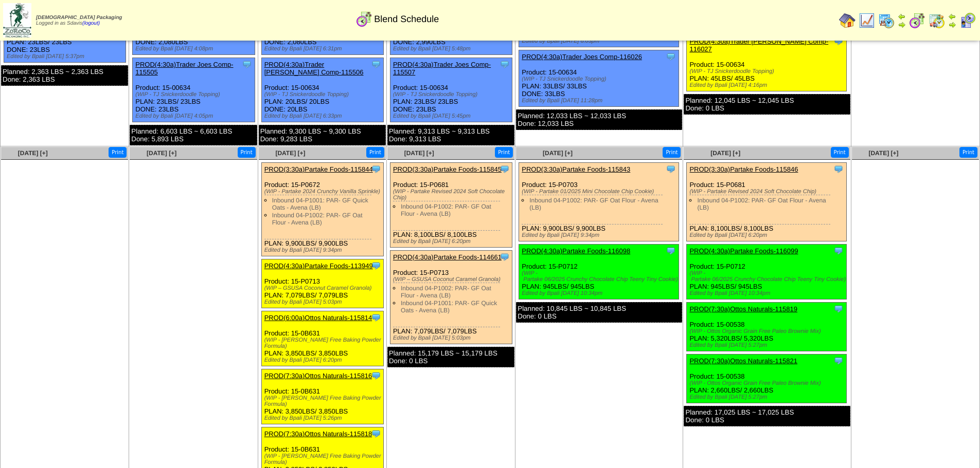 The width and height of the screenshot is (980, 468). Describe the element at coordinates (767, 416) in the screenshot. I see `div: Planned: 17,025 LBS ~ 17,025 LBS Done: 0 LBS` at that location.